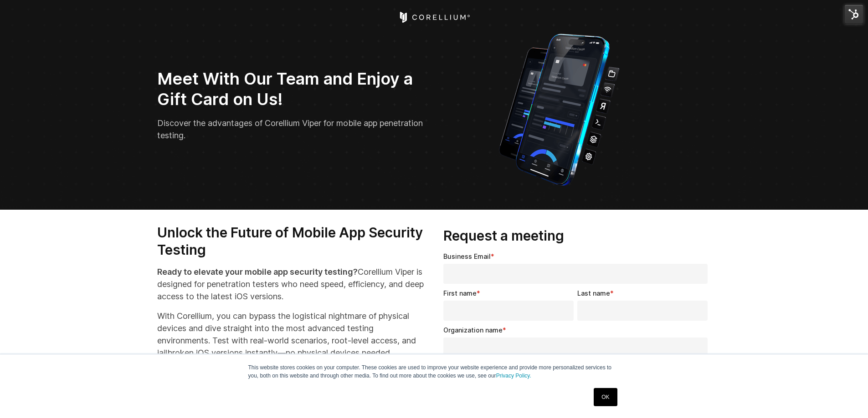  What do you see at coordinates (292, 89) in the screenshot?
I see `h2: Meet With Our Team and Enjoy a Gift Card on Us!` at bounding box center [292, 89].